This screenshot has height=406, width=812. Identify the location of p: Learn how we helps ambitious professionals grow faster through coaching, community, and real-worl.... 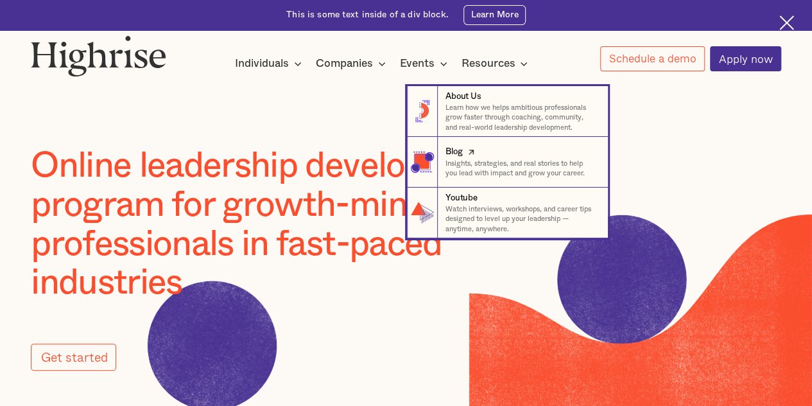
(521, 118).